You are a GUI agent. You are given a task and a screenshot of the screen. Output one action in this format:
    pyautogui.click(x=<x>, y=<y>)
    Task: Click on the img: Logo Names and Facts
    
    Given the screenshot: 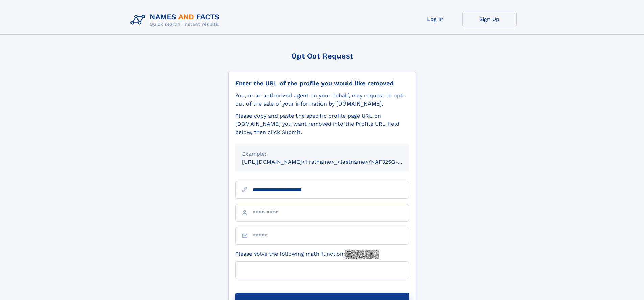 What is the action you would take?
    pyautogui.click(x=177, y=20)
    